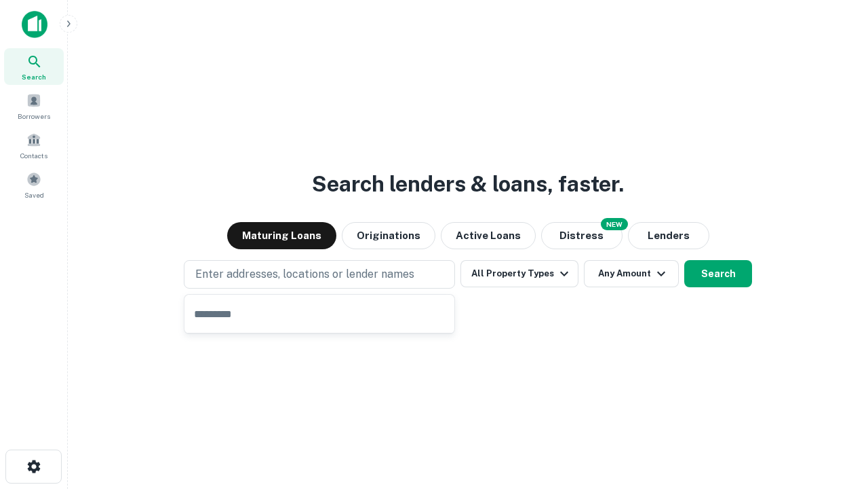 The width and height of the screenshot is (868, 489). Describe the element at coordinates (34, 155) in the screenshot. I see `span: Contacts` at that location.